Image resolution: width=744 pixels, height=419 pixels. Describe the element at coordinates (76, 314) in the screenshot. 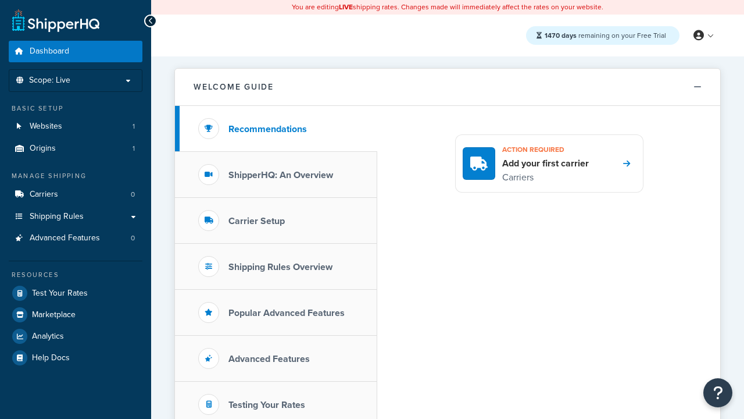

I see `li: Marketplace` at that location.